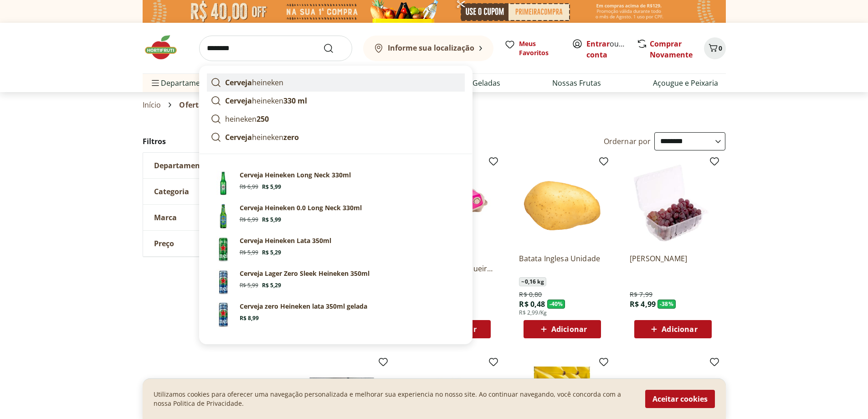 Image resolution: width=868 pixels, height=419 pixels. I want to click on a: Açougue e Peixaria, so click(685, 83).